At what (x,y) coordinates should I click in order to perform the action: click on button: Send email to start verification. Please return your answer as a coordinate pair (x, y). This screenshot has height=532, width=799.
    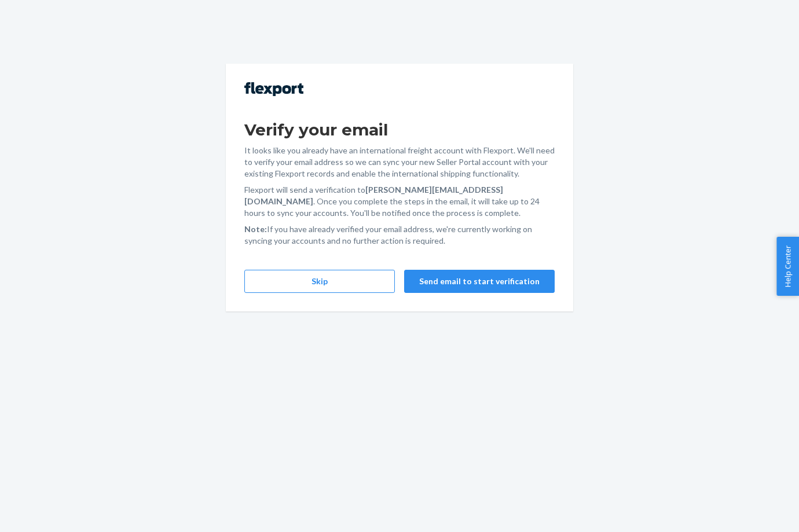
    Looking at the image, I should click on (479, 281).